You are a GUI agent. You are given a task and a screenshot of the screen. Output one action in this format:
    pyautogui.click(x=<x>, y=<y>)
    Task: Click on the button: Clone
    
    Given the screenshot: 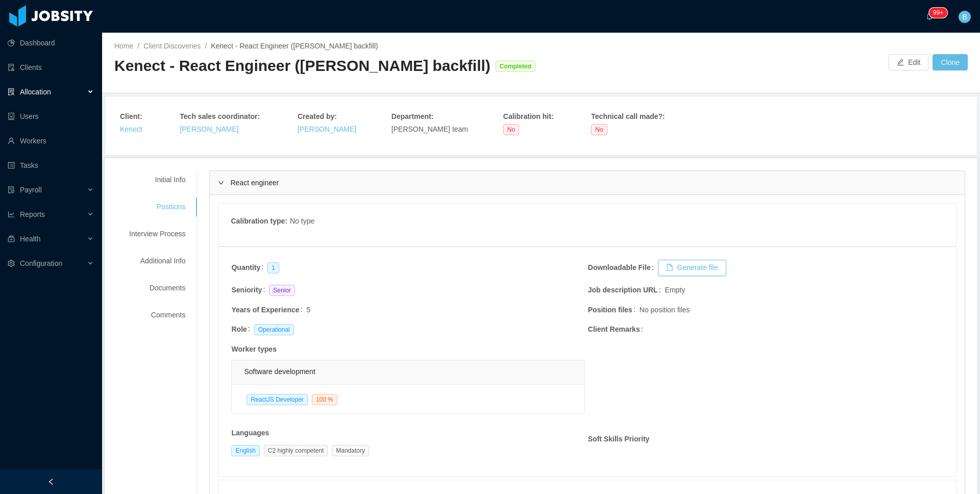 What is the action you would take?
    pyautogui.click(x=949, y=63)
    